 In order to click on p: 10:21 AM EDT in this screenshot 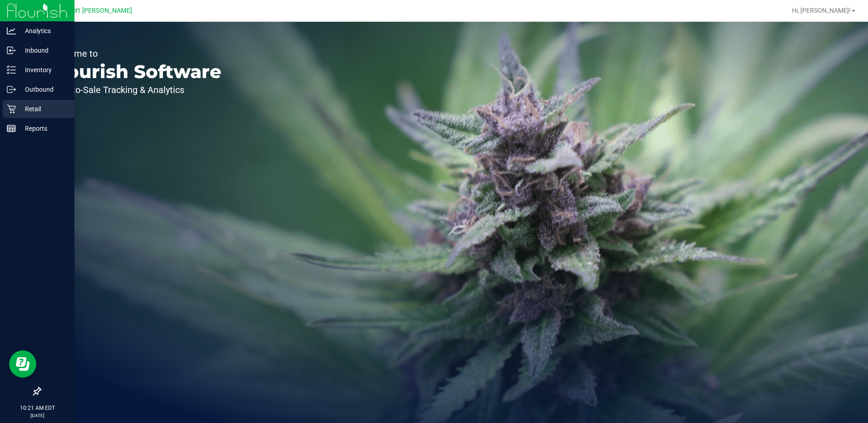, I will do `click(37, 408)`.